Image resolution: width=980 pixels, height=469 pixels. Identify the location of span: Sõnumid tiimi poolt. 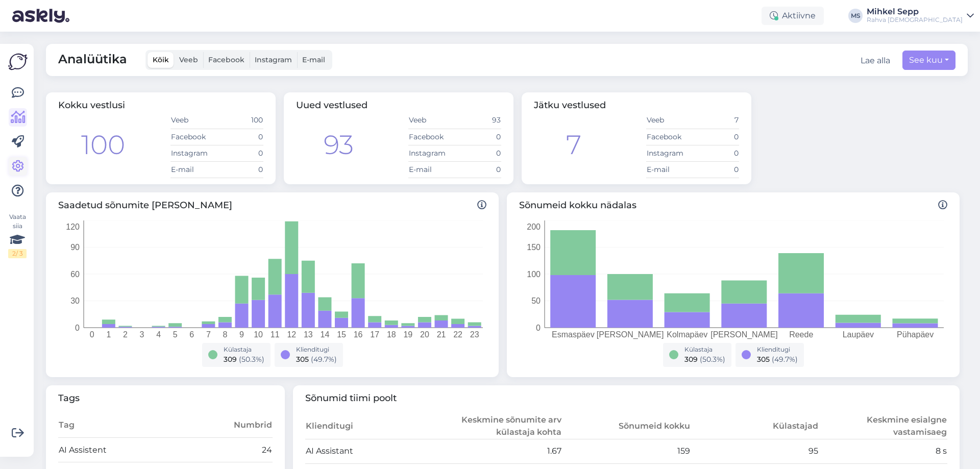
(626, 399).